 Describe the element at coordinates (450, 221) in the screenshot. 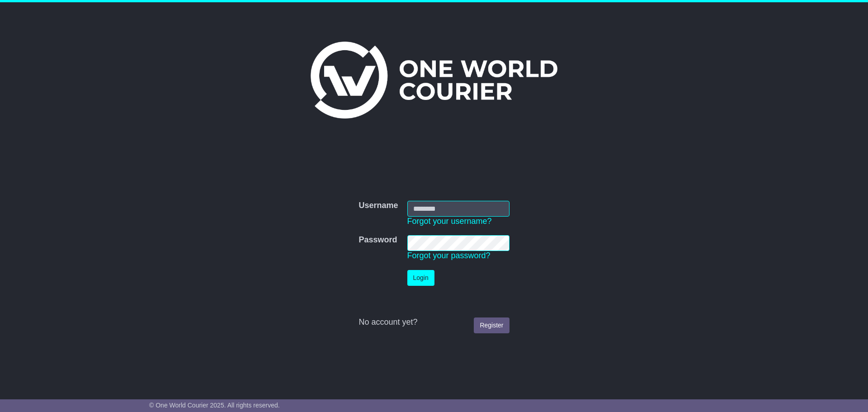

I see `a: Forgot your username?` at that location.